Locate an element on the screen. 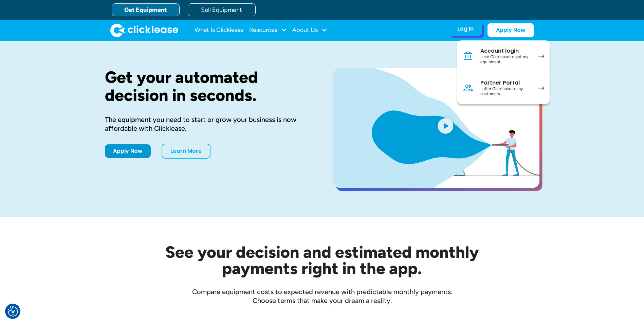  a: Partner PortalI offer Clicklease to my customers. is located at coordinates (504, 88).